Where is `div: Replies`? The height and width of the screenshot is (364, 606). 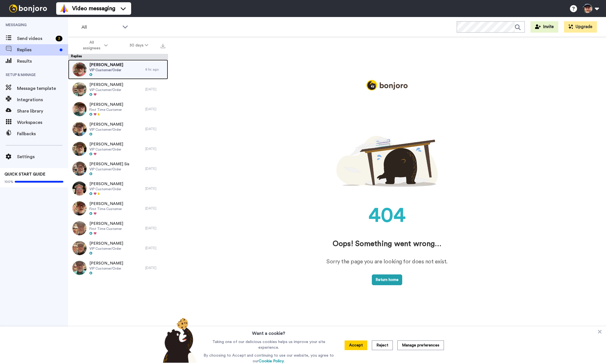
div: Replies is located at coordinates (118, 57).